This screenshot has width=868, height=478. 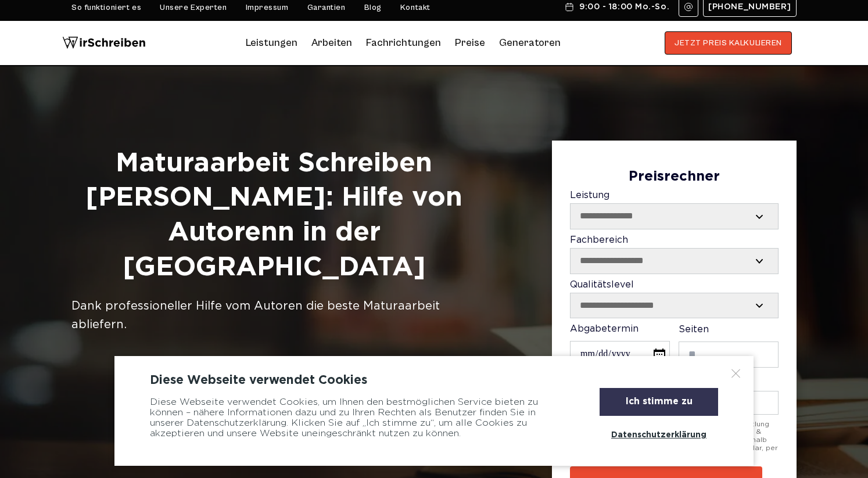 I want to click on img: Email, so click(x=688, y=7).